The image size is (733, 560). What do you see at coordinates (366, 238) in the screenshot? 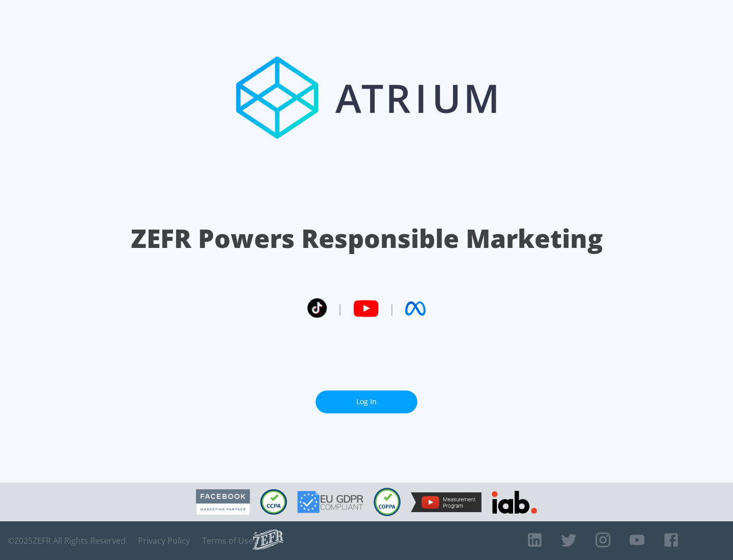
I see `h1: ZEFR Powers Responsible Marketing` at bounding box center [366, 238].